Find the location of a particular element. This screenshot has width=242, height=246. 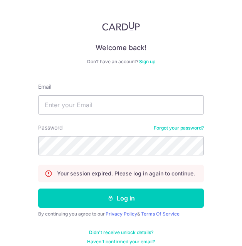

button: Log in is located at coordinates (121, 198).